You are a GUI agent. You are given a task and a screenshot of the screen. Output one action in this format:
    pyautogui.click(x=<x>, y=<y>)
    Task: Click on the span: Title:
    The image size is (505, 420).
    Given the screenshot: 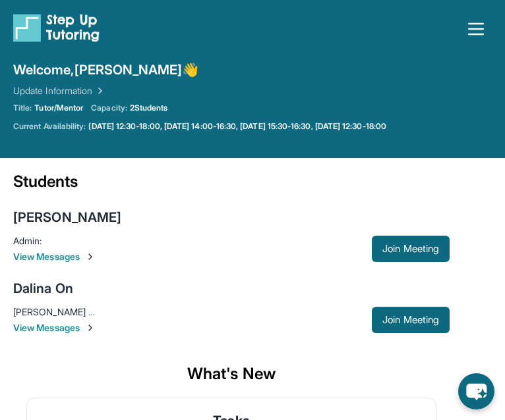 What is the action you would take?
    pyautogui.click(x=22, y=108)
    